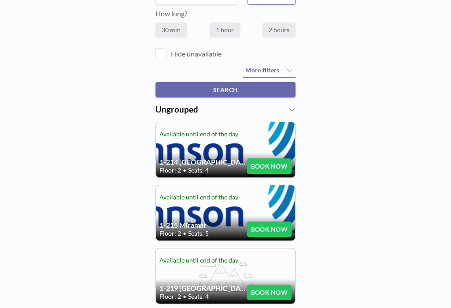 The height and width of the screenshot is (308, 451). Describe the element at coordinates (171, 30) in the screenshot. I see `label: 30 min` at that location.